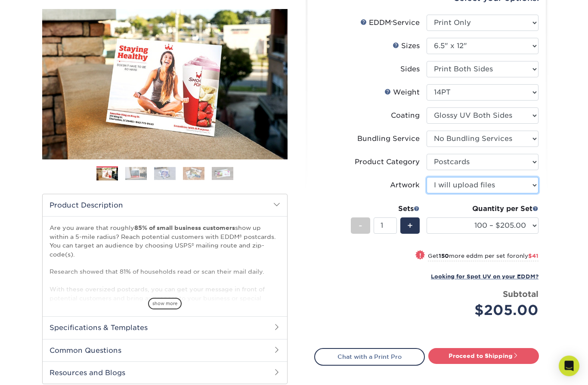  Describe the element at coordinates (444, 256) in the screenshot. I see `strong: 150` at that location.